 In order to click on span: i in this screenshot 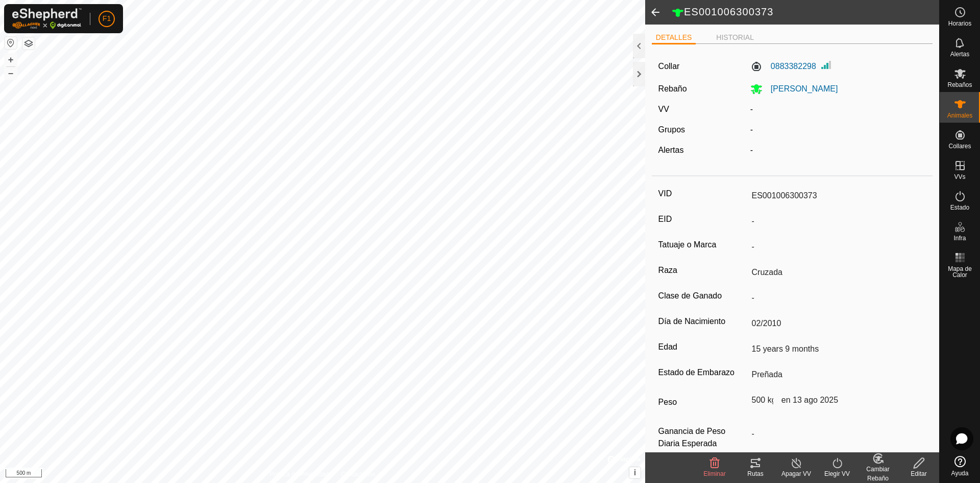, I will do `click(635, 472)`.